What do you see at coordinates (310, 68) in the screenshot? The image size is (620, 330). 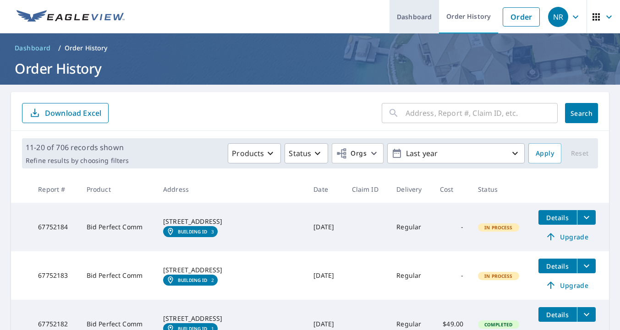 I see `h1: Order History` at bounding box center [310, 68].